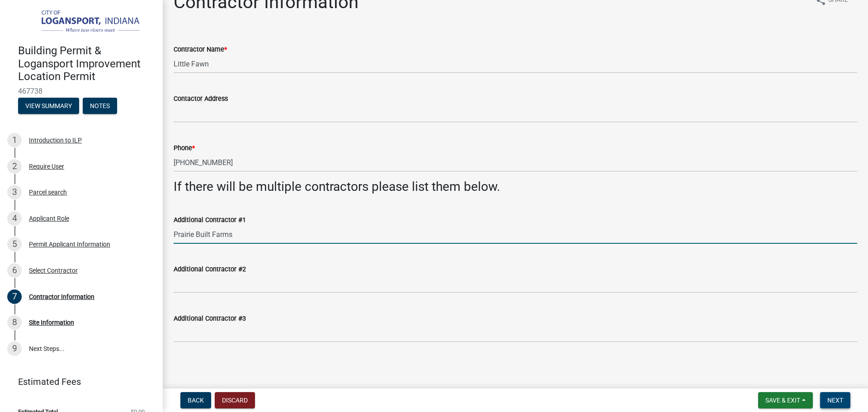 The image size is (868, 412). Describe the element at coordinates (210, 319) in the screenshot. I see `label: Additional Contractor #3` at that location.